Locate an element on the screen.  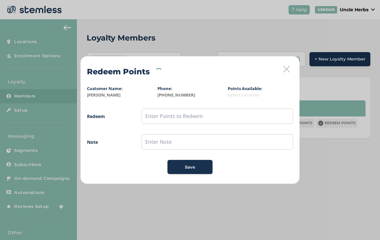
label: Note is located at coordinates (108, 142).